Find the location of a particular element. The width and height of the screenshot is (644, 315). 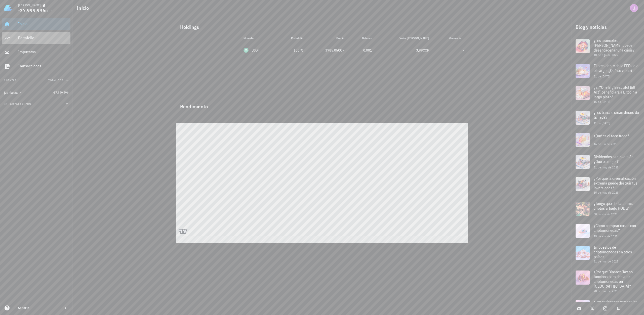

div: 0,001 is located at coordinates (362, 50).